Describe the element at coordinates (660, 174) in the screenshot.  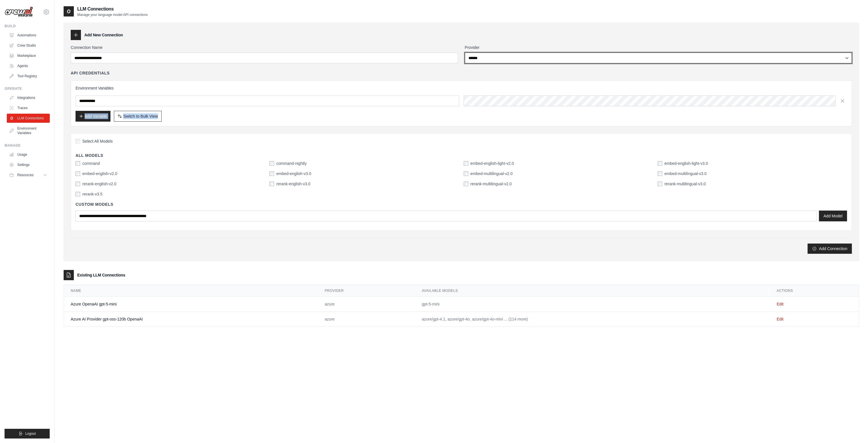
I see `input: embed-multilingual-v3.0` at that location.